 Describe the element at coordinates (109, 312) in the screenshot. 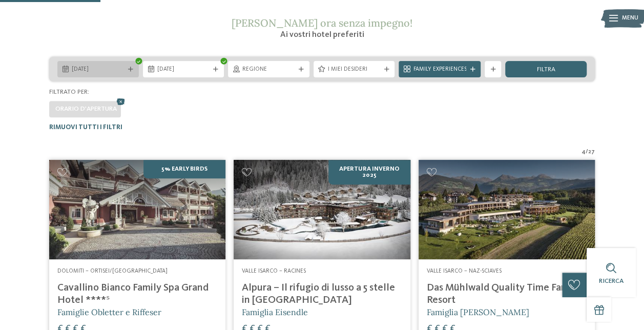

I see `span: Famiglie Obletter e Riffeser` at that location.